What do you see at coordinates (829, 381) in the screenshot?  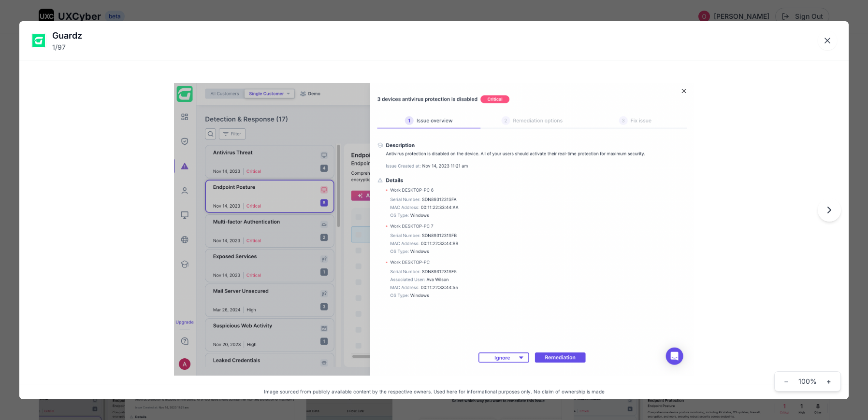 I see `button: Zoom in` at bounding box center [829, 381].